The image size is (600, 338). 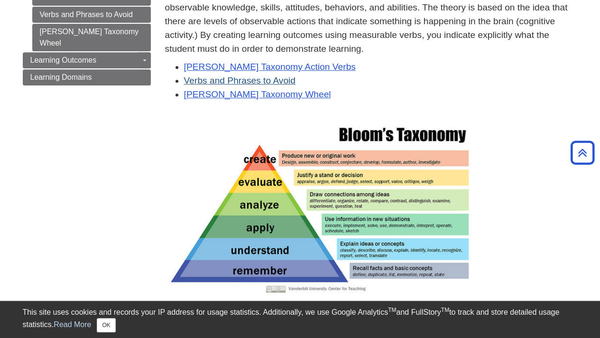 What do you see at coordinates (87, 77) in the screenshot?
I see `a: Learning Domains` at bounding box center [87, 77].